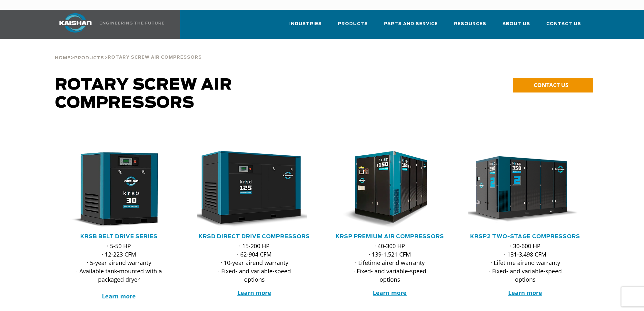 Image resolution: width=644 pixels, height=311 pixels. Describe the element at coordinates (411, 27) in the screenshot. I see `a: Parts and Service` at that location.